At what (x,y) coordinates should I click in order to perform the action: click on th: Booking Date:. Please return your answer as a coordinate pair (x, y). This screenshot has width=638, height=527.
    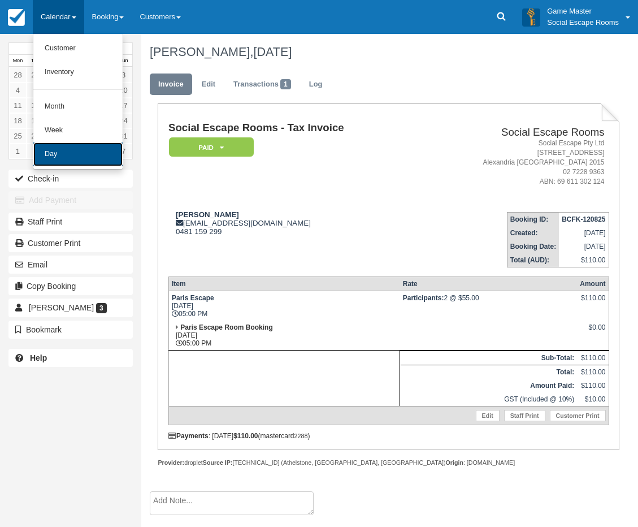
    Looking at the image, I should click on (533, 247).